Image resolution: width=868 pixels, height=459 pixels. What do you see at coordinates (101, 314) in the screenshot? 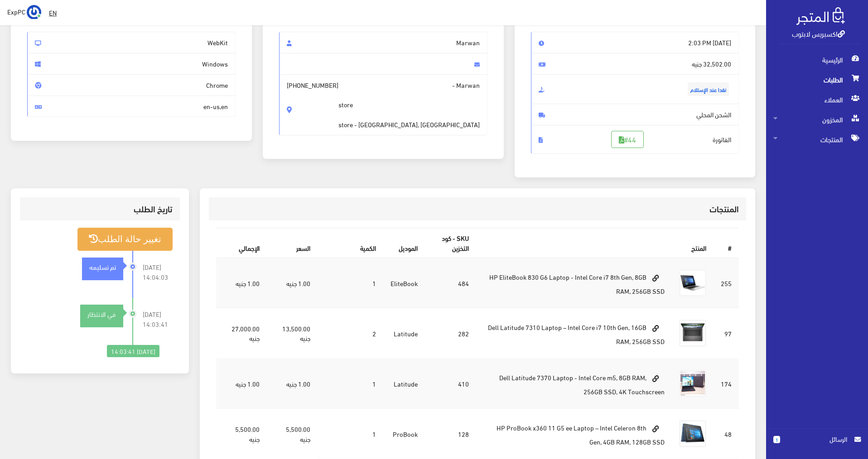
I see `div: في الانتظار` at bounding box center [101, 314].